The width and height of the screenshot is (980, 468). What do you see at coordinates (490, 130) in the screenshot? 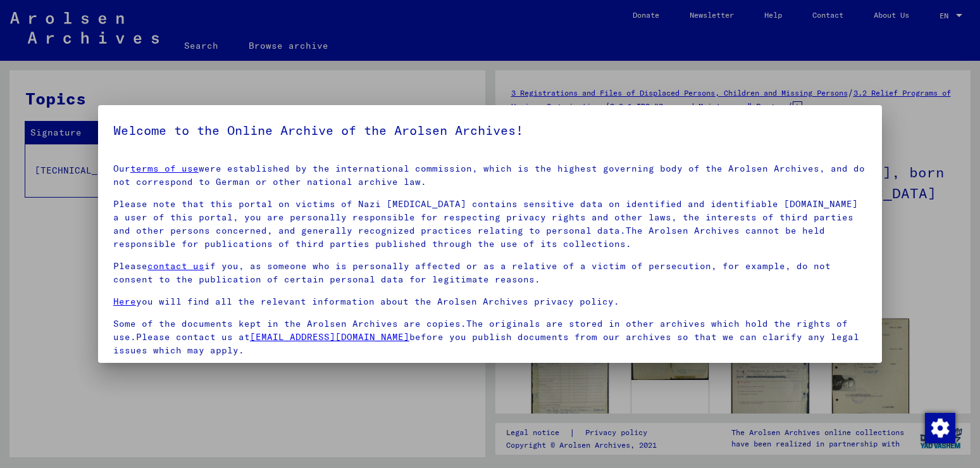
I see `h5: Welcome to the Online Archive of the Arolsen Archives!` at bounding box center [490, 130].